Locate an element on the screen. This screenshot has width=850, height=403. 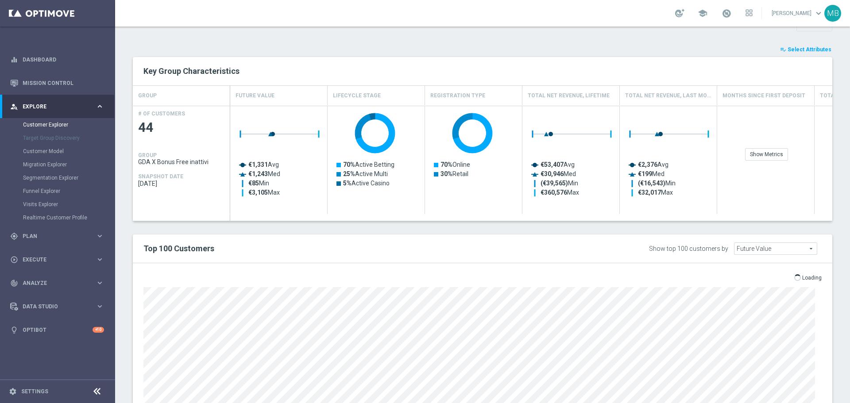
div: Funnel Explorer is located at coordinates (69, 191).